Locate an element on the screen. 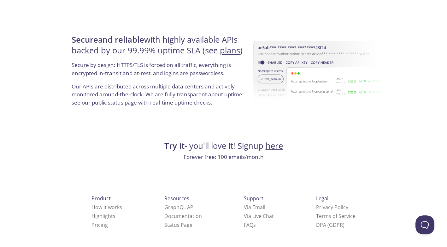 The width and height of the screenshot is (447, 247). a: Status Page is located at coordinates (178, 225).